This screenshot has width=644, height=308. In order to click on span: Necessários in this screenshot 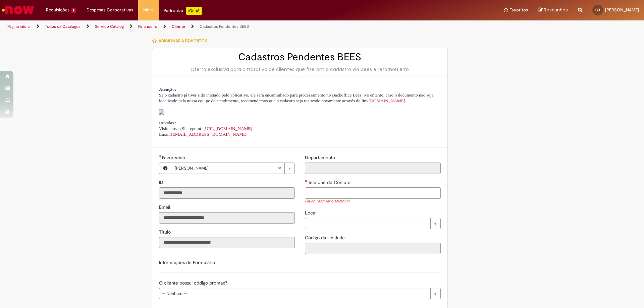, I will do `click(306, 181)`.